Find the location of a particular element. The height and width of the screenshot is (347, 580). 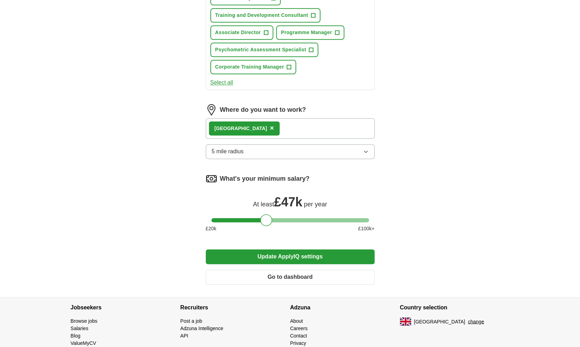

a: Browse jobs is located at coordinates (84, 321).